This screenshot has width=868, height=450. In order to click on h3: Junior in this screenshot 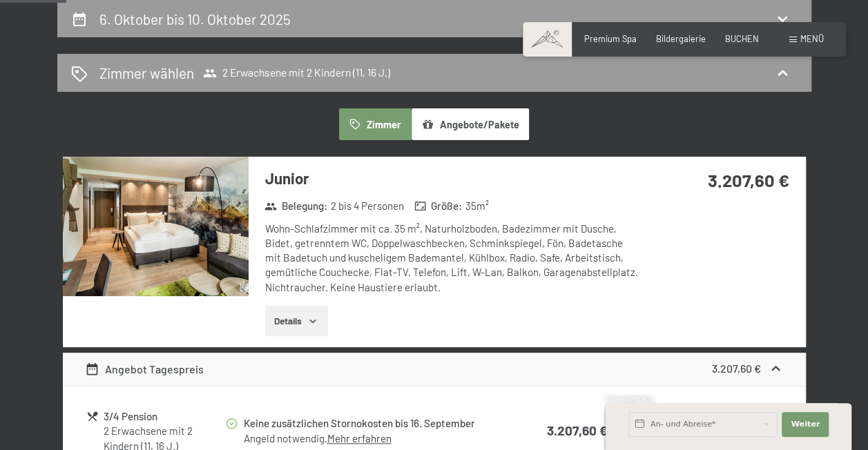, I will do `click(452, 178)`.